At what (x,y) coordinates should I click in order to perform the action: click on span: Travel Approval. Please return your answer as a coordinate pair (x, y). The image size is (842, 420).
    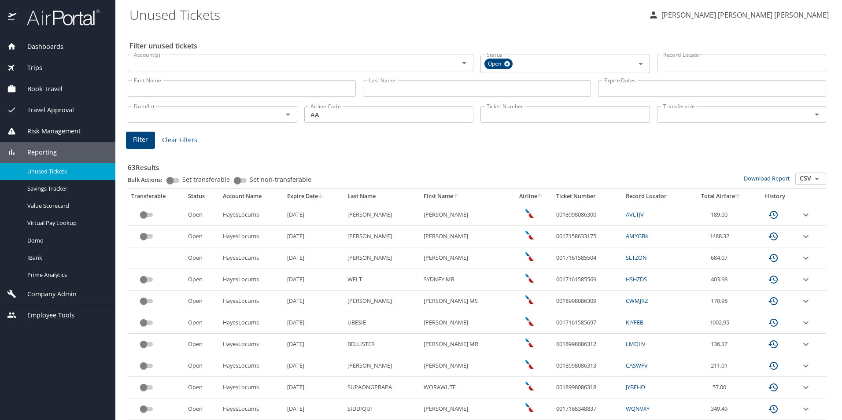
    Looking at the image, I should click on (45, 110).